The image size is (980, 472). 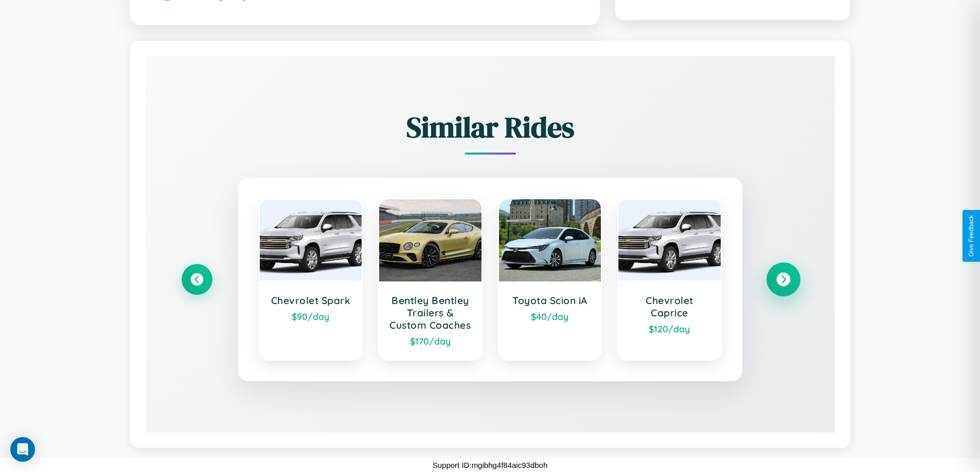 What do you see at coordinates (490, 465) in the screenshot?
I see `p: Support ID: mgibhg4f84aic93dboh` at bounding box center [490, 465].